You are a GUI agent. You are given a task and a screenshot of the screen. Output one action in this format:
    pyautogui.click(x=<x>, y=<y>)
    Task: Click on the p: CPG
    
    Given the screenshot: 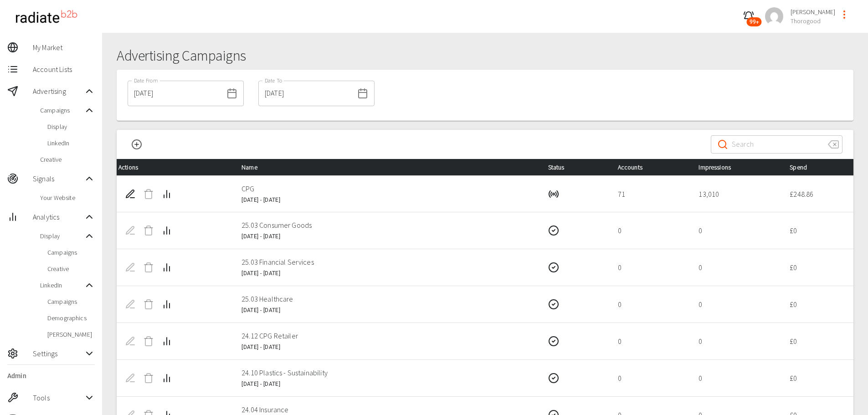 What is the action you would take?
    pyautogui.click(x=388, y=188)
    